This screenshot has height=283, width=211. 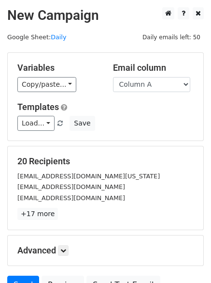 What do you see at coordinates (58, 68) in the screenshot?
I see `h5: Variables` at bounding box center [58, 68].